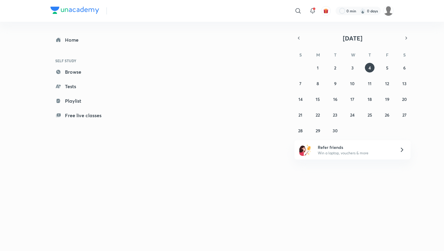  Describe the element at coordinates (387, 99) in the screenshot. I see `abbr: September 19, 2025` at that location.